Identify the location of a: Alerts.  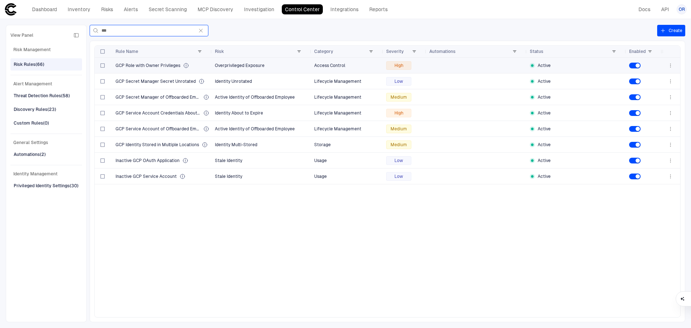
(131, 9).